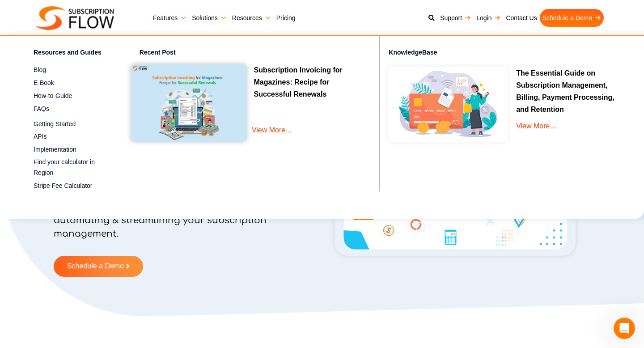  Describe the element at coordinates (298, 83) in the screenshot. I see `a: Subscription Invoicing for Magazines: Recipe for Successful Renewals` at that location.